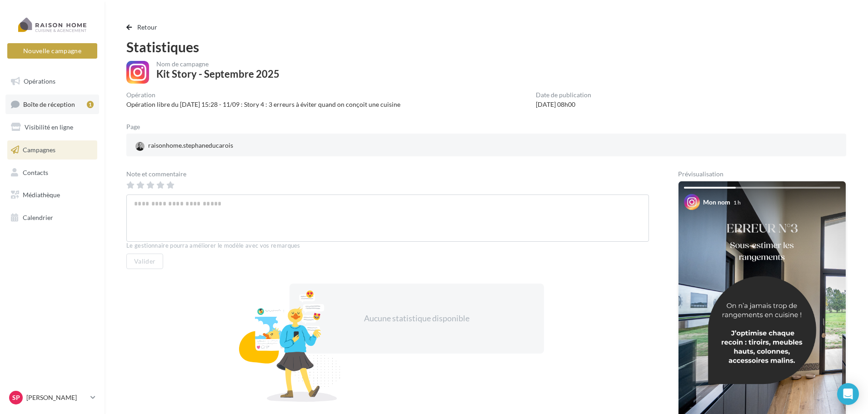 The width and height of the screenshot is (868, 414). I want to click on span: Calendrier, so click(38, 217).